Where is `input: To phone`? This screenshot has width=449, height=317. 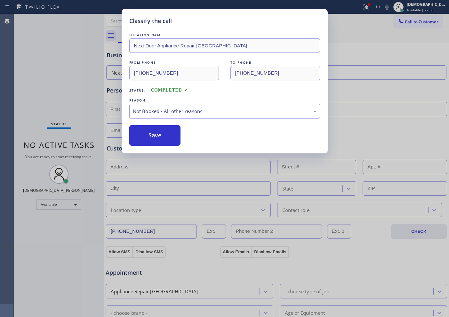 input: To phone is located at coordinates (275, 73).